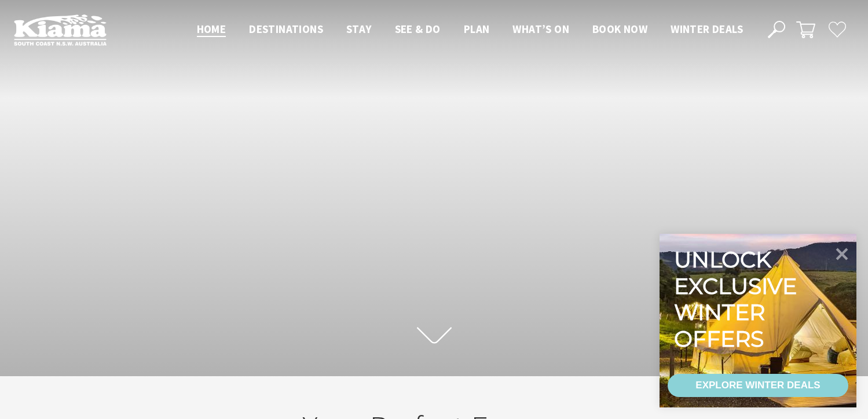 Image resolution: width=868 pixels, height=419 pixels. Describe the element at coordinates (211, 29) in the screenshot. I see `span: Home` at that location.